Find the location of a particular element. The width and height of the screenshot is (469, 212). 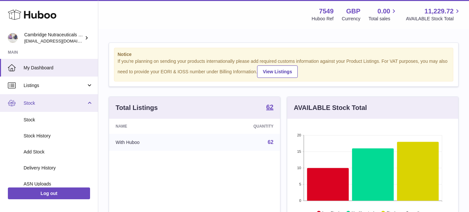

th: Quantity is located at coordinates (239, 126).